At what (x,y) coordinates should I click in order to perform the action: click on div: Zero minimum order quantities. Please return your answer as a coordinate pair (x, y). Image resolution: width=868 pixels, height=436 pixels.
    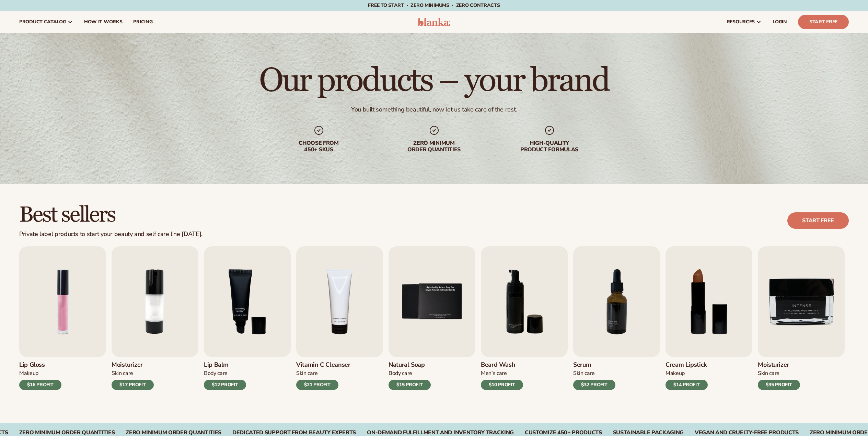
    Looking at the image, I should click on (434, 146).